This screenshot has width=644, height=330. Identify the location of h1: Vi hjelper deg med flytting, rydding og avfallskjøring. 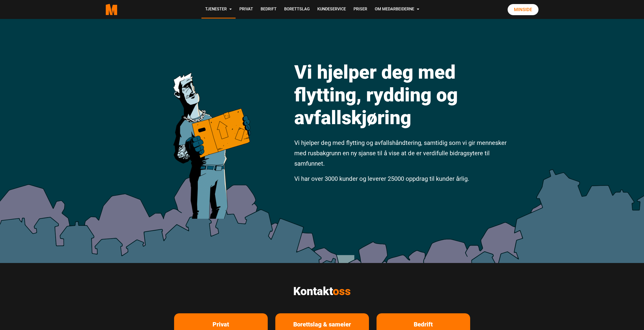
(401, 95).